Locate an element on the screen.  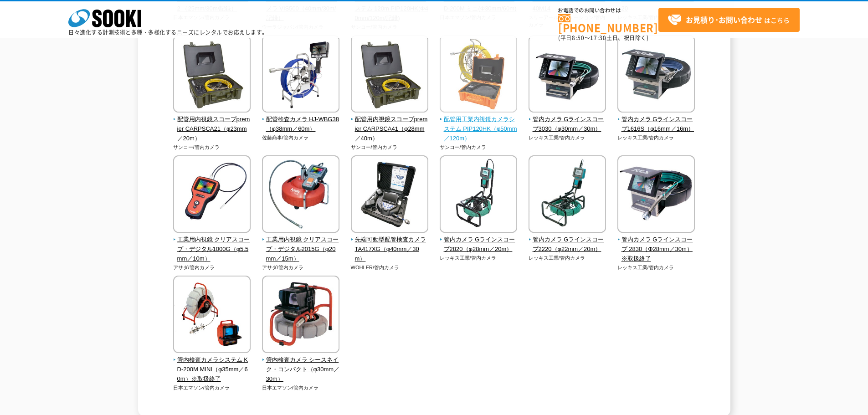
img: 管内カメラ Gラインスコープ 2830（Φ28mm／30m）※取扱終了 is located at coordinates (656, 195).